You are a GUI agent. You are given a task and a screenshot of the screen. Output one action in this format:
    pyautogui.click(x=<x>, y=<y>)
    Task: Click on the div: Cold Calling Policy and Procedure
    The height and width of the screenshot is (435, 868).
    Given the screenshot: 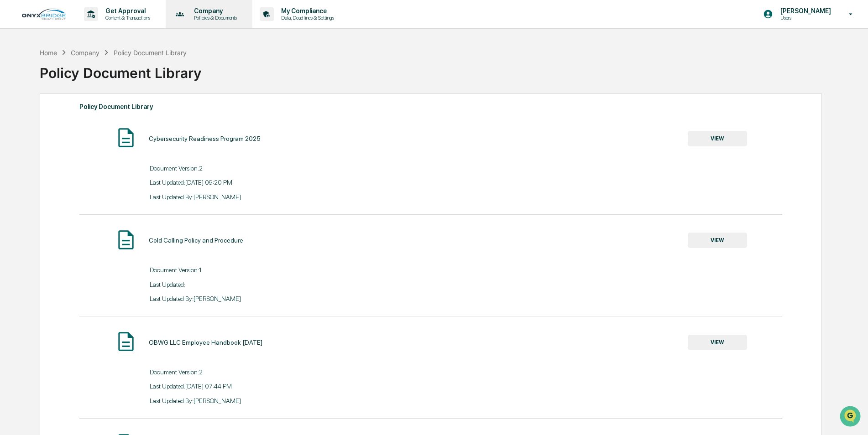 What is the action you would take?
    pyautogui.click(x=196, y=240)
    